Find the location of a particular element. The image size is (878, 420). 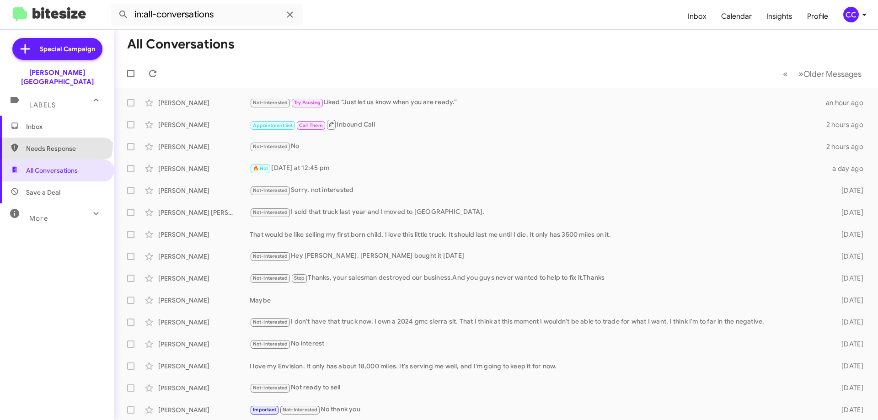

h1: All Conversations is located at coordinates (181, 44).